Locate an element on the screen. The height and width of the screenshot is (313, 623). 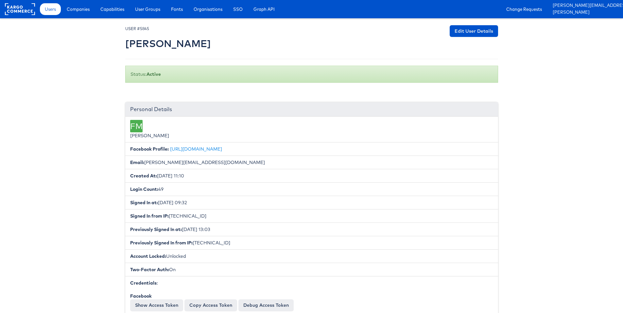
a: Debug Access Token is located at coordinates (266, 305).